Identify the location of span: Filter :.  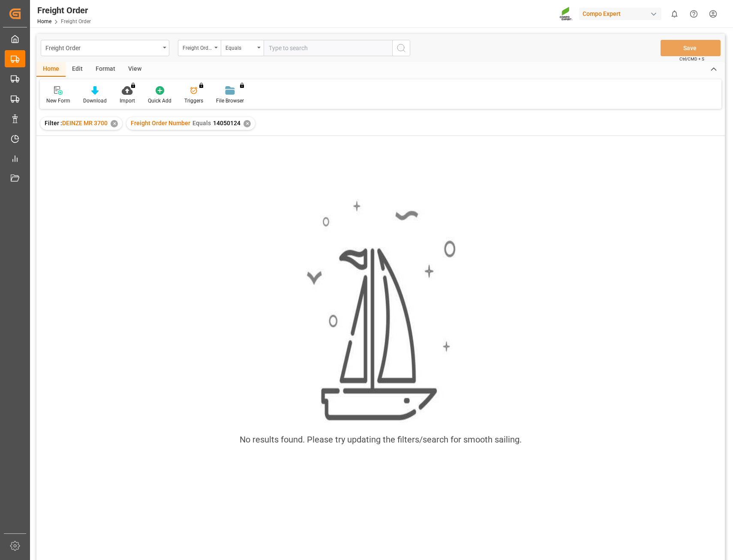
(53, 123).